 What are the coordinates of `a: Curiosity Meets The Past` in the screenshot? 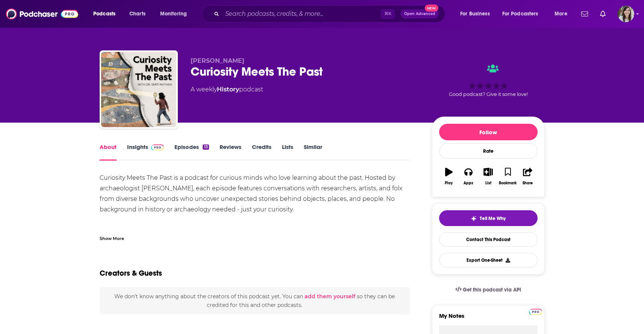 It's located at (139, 89).